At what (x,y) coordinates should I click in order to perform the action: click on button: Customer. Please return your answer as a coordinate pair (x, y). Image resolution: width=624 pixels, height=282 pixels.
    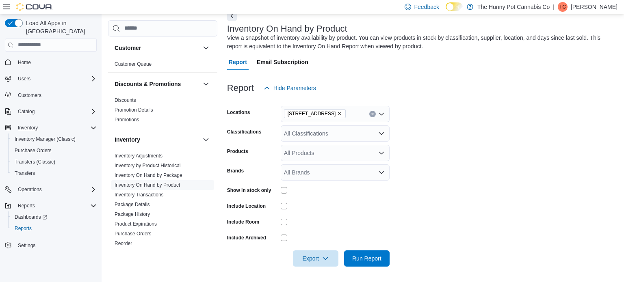
    Looking at the image, I should click on (206, 48).